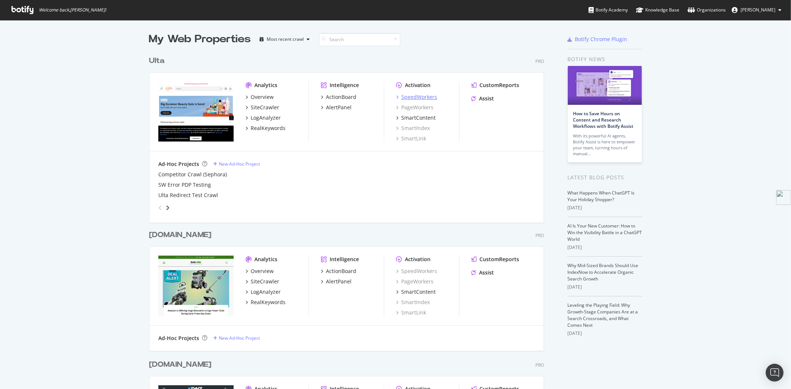 This screenshot has height=389, width=791. Describe the element at coordinates (360, 39) in the screenshot. I see `input: Search` at that location.